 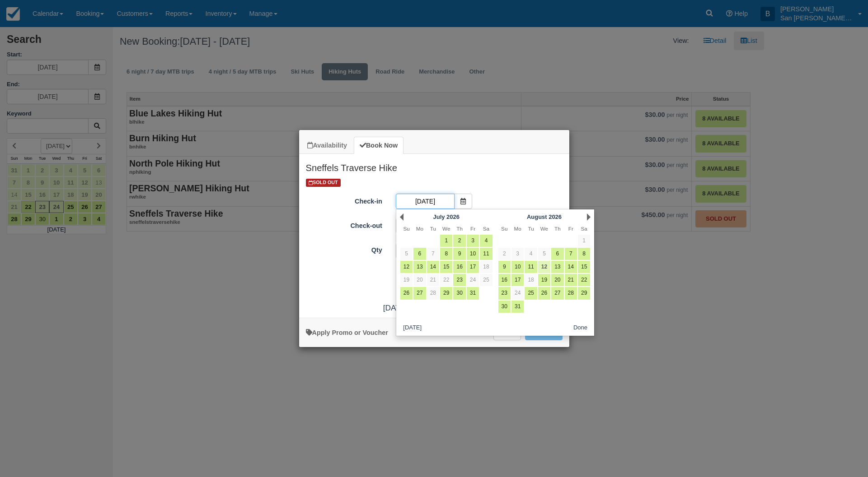 I want to click on label: Qty, so click(x=344, y=249).